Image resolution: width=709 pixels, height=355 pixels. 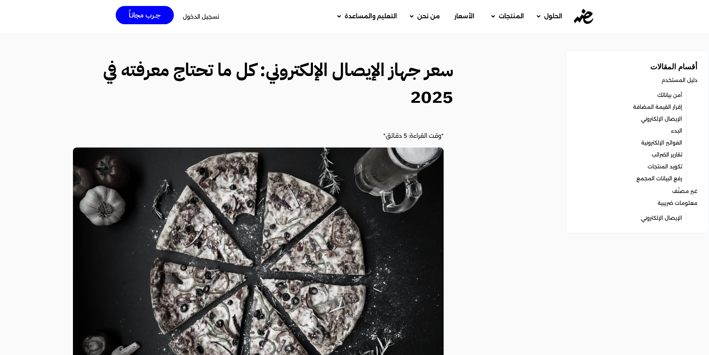 What do you see at coordinates (679, 80) in the screenshot?
I see `a: دليل المستخدم` at bounding box center [679, 80].